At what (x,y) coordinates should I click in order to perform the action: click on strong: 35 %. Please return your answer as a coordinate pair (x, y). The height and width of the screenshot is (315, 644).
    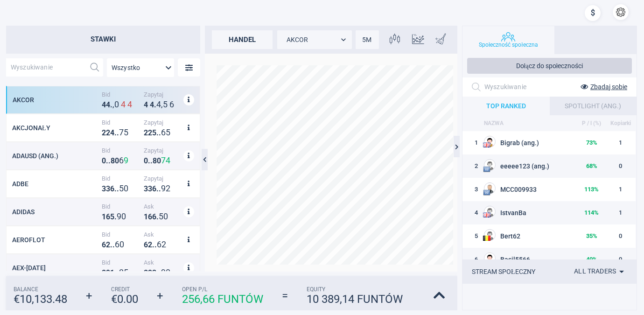
    Looking at the image, I should click on (592, 236).